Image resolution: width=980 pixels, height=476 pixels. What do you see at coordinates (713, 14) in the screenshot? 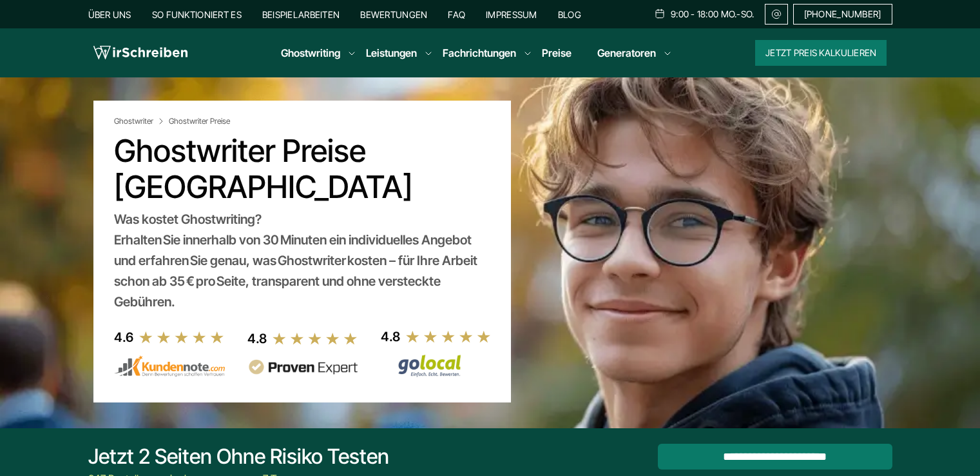
I see `span: 9:00 - 18:00 Mo.-So.` at bounding box center [713, 14].